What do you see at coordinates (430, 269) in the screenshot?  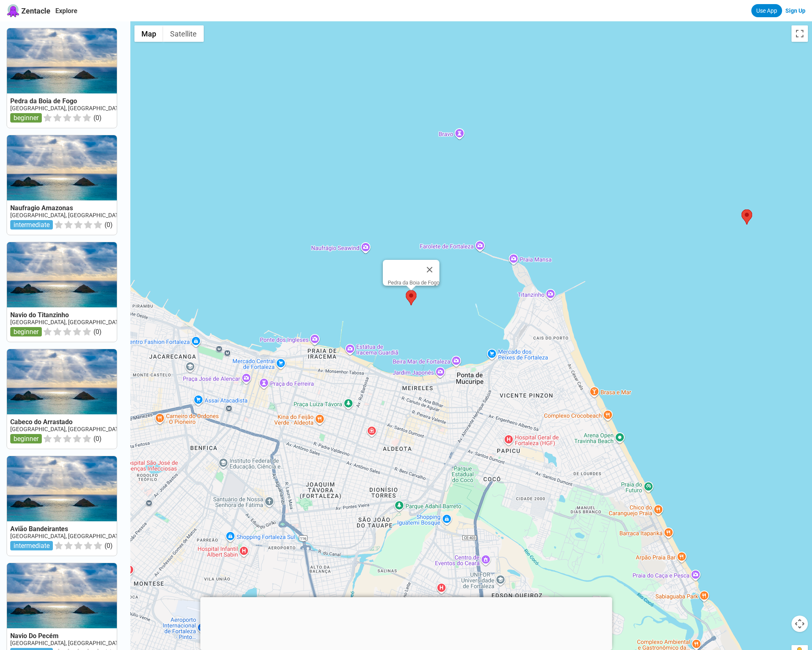 I see `button: Close` at bounding box center [430, 269].